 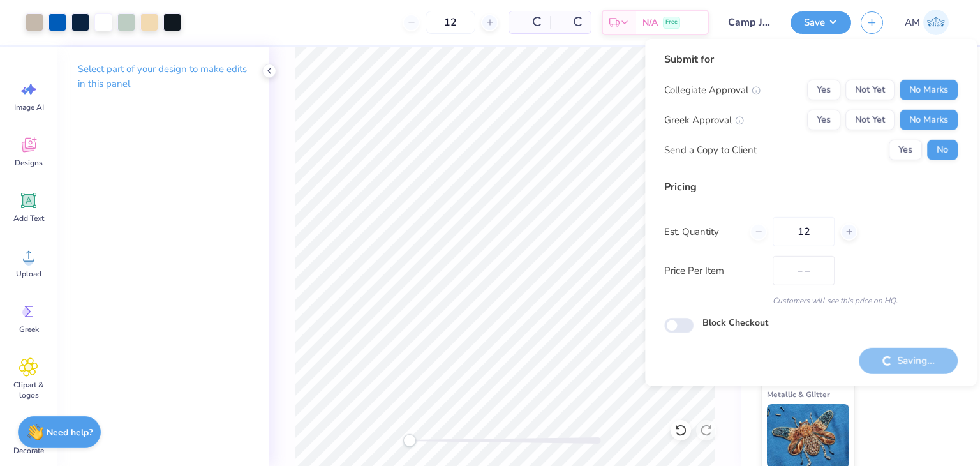 I want to click on span: Clipart & logos, so click(x=29, y=390).